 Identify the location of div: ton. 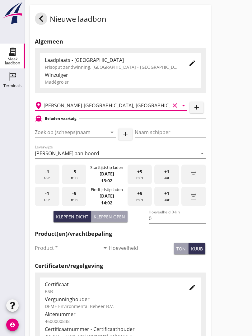
(181, 248).